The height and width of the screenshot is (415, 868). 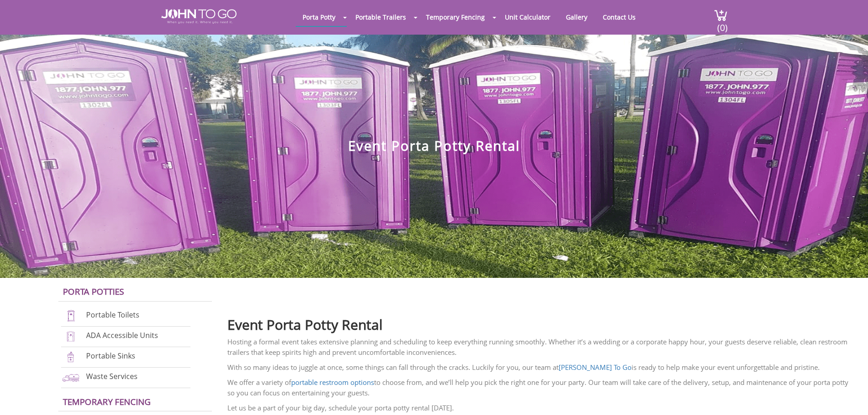 I want to click on a: Portable Toilets, so click(x=112, y=315).